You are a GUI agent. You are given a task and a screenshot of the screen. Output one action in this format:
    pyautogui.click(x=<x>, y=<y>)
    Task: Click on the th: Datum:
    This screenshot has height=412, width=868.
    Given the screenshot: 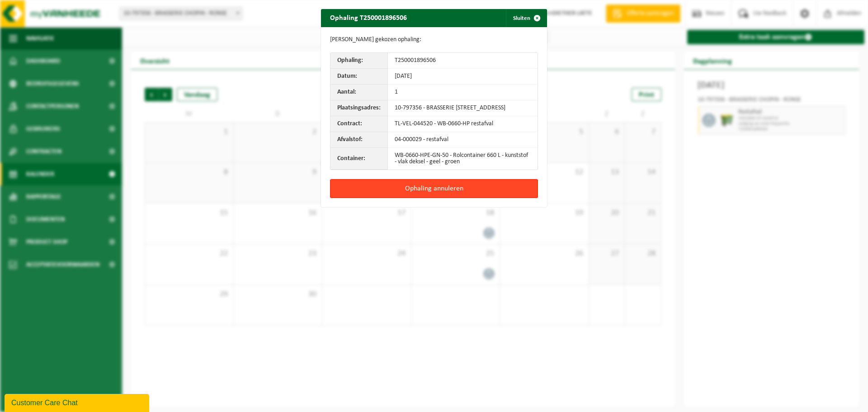 What is the action you would take?
    pyautogui.click(x=359, y=76)
    